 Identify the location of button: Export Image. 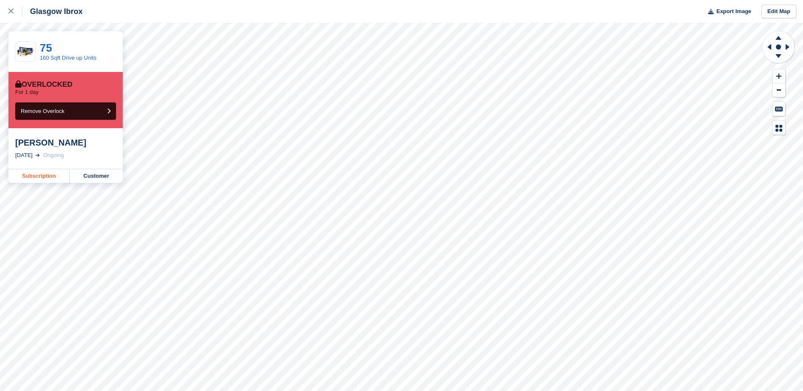
(727, 11).